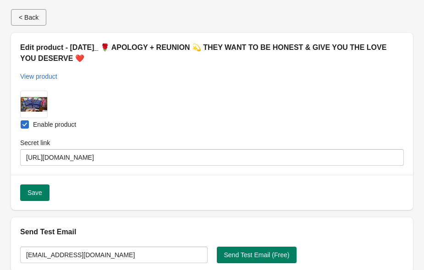  What do you see at coordinates (28, 17) in the screenshot?
I see `button: < Back` at bounding box center [28, 17].